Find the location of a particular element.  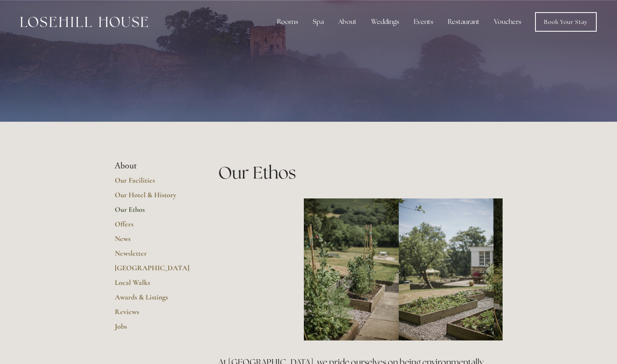

li: About is located at coordinates (153, 166).